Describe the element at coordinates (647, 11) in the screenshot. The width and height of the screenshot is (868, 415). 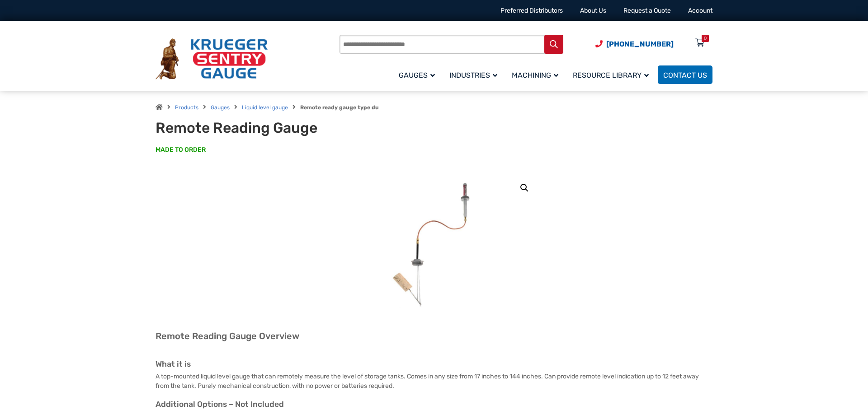
I see `a: Request a Quote` at that location.